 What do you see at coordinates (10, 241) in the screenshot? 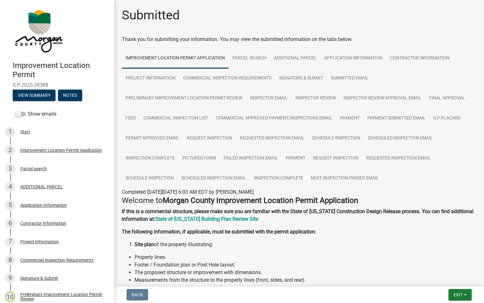
I see `div: 7` at bounding box center [10, 241].